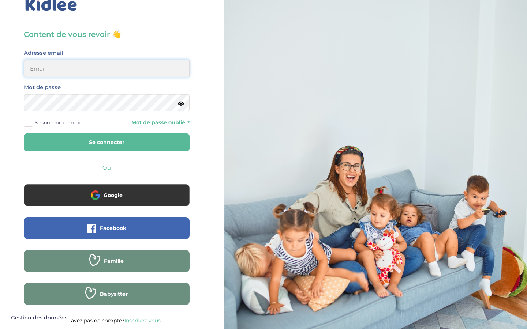 The width and height of the screenshot is (527, 329). Describe the element at coordinates (113, 228) in the screenshot. I see `span: Facebook` at that location.